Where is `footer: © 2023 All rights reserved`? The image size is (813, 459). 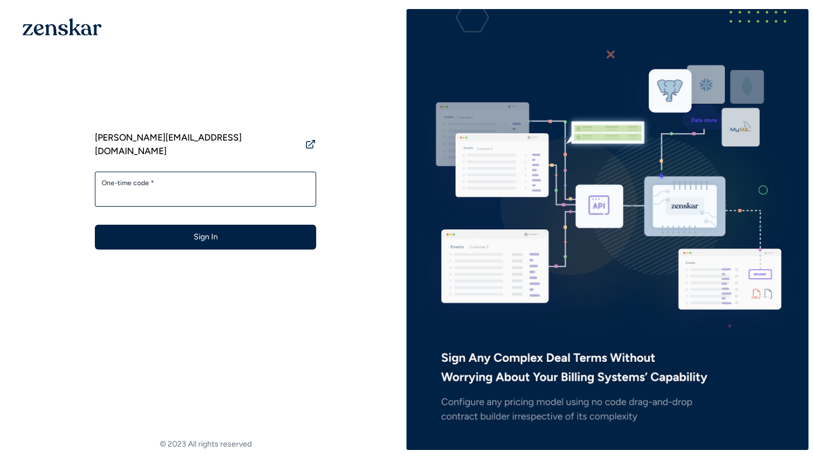 footer: © 2023 All rights reserved is located at coordinates (205, 444).